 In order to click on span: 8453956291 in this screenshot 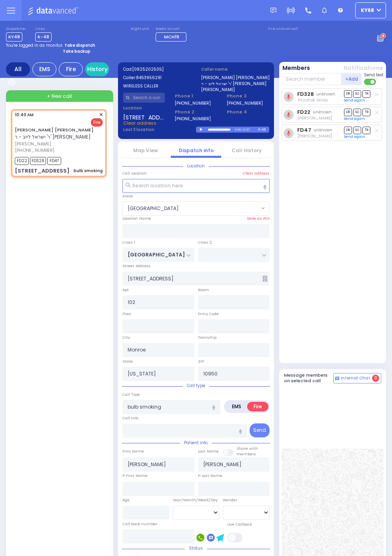, I will do `click(148, 78)`.